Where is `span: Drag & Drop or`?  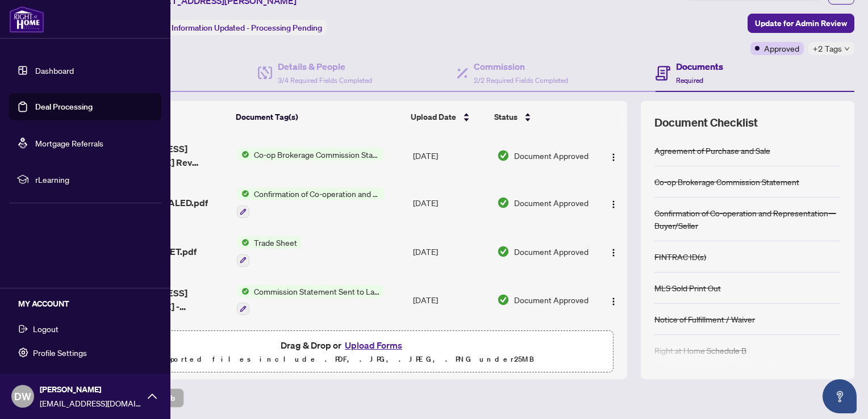 span: Drag & Drop or is located at coordinates (343, 345).